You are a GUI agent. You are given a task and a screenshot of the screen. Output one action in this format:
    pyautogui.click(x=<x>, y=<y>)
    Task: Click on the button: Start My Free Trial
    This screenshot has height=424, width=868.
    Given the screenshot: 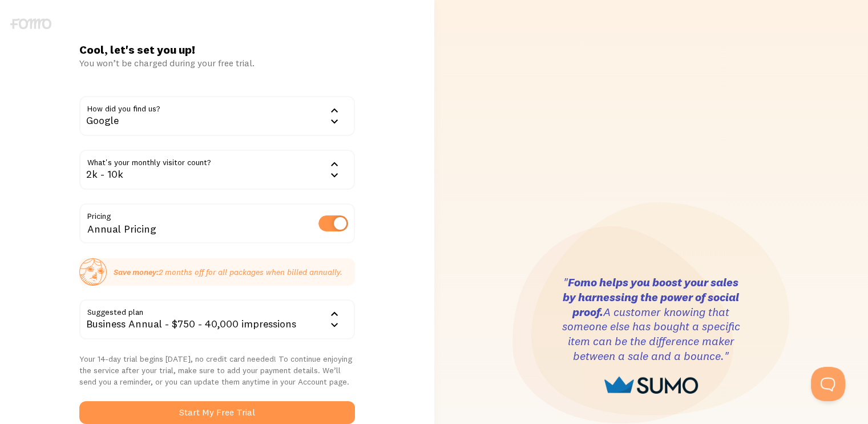 What is the action you would take?
    pyautogui.click(x=217, y=412)
    